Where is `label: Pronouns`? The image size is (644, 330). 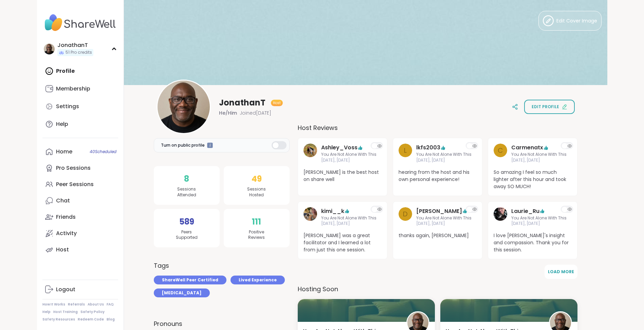
label: Pronouns is located at coordinates (222, 323).